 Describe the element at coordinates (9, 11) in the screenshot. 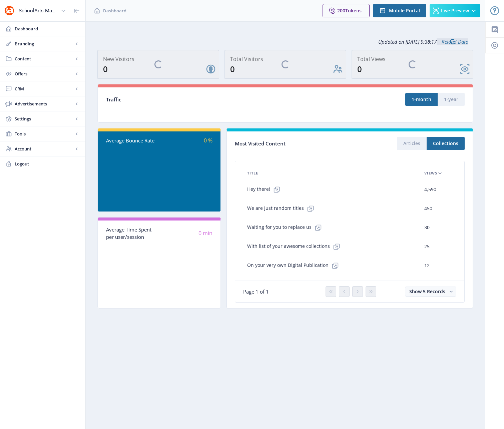

I see `img: properties.app_icon.png` at that location.